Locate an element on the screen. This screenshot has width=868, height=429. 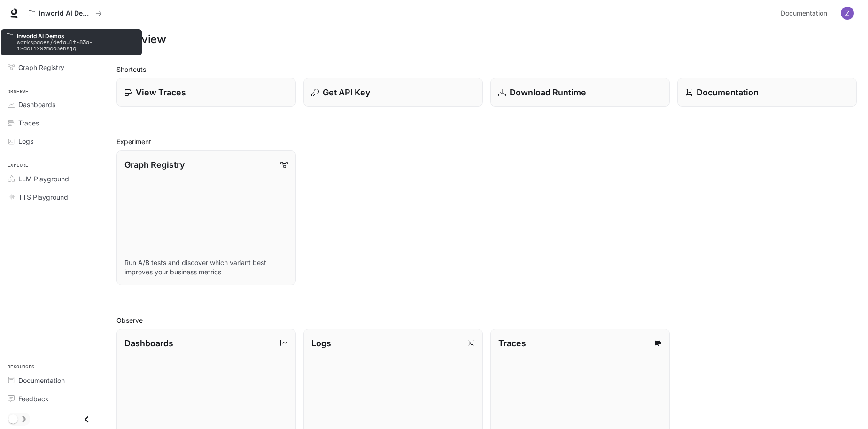
a: View Traces is located at coordinates (206, 92).